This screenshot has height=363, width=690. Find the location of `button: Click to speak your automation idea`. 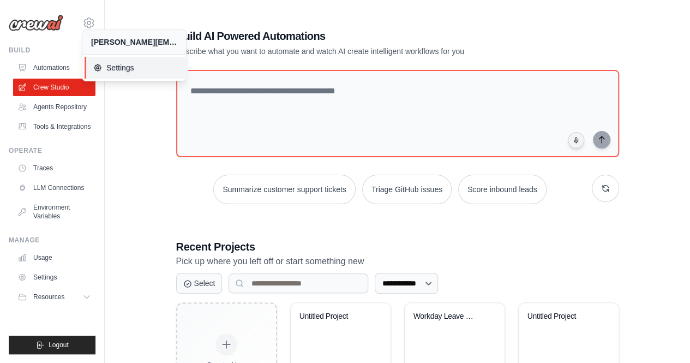

button: Click to speak your automation idea is located at coordinates (576, 140).